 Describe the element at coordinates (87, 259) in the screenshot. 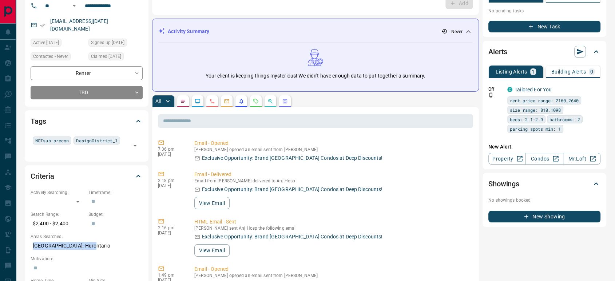

I see `p: Motivation:` at that location.